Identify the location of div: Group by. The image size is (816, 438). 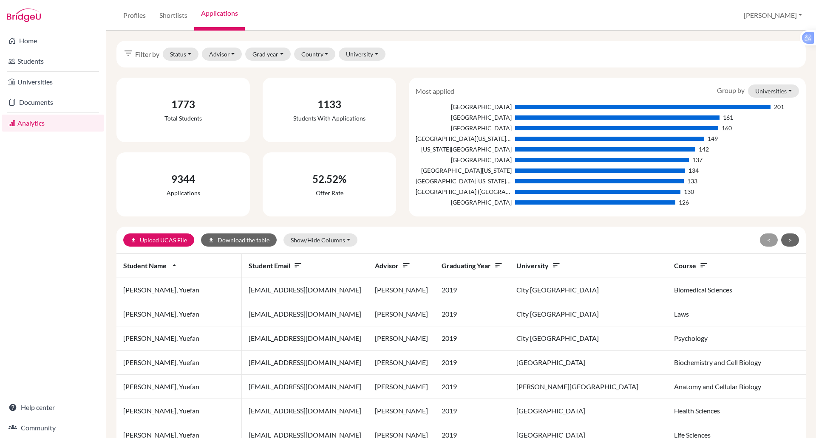
(758, 91).